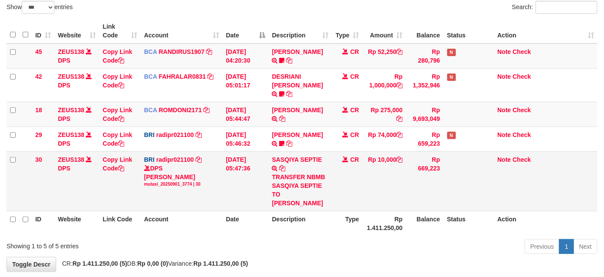 The image size is (604, 277). Describe the element at coordinates (347, 31) in the screenshot. I see `th: Type: activate to sort column ascending` at that location.